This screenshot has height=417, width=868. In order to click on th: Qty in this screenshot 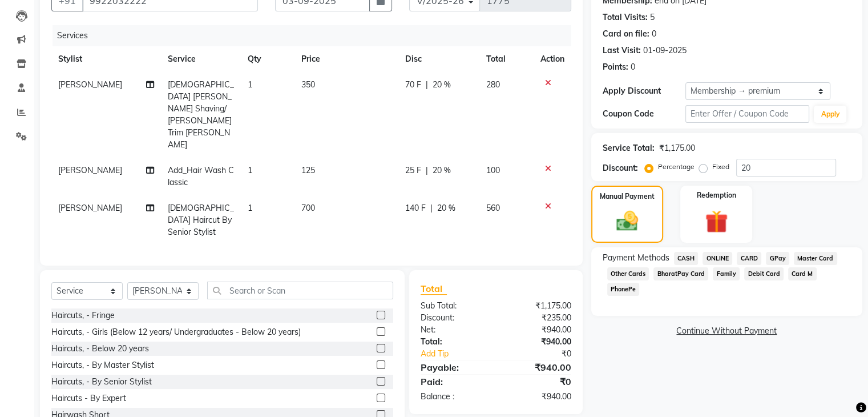, I will do `click(268, 59)`.